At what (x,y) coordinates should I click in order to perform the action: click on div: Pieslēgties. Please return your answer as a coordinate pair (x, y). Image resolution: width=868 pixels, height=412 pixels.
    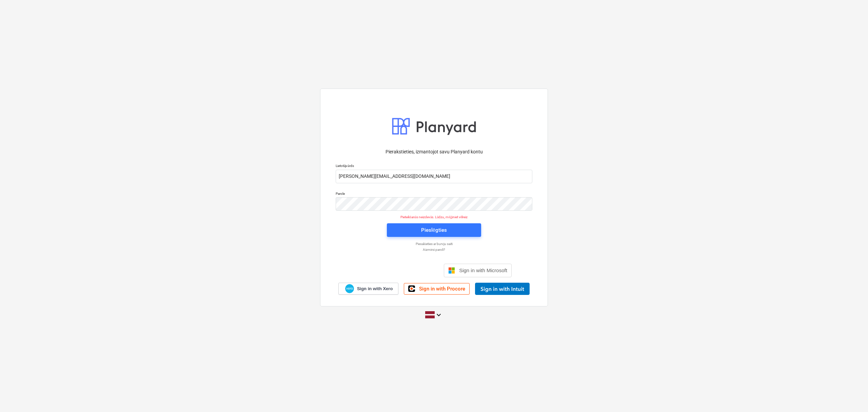
    Looking at the image, I should click on (434, 230).